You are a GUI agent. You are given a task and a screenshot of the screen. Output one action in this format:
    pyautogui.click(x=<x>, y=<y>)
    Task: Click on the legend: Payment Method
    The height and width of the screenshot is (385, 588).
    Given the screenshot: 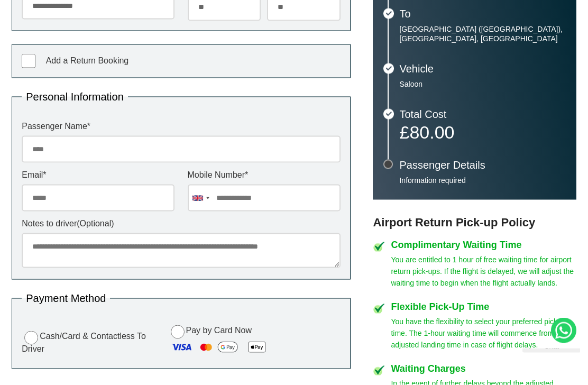 What is the action you would take?
    pyautogui.click(x=66, y=298)
    